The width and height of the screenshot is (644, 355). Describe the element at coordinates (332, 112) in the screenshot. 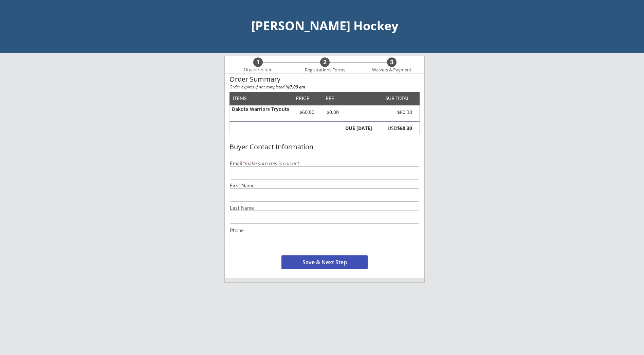

I see `div: $0.30` at that location.